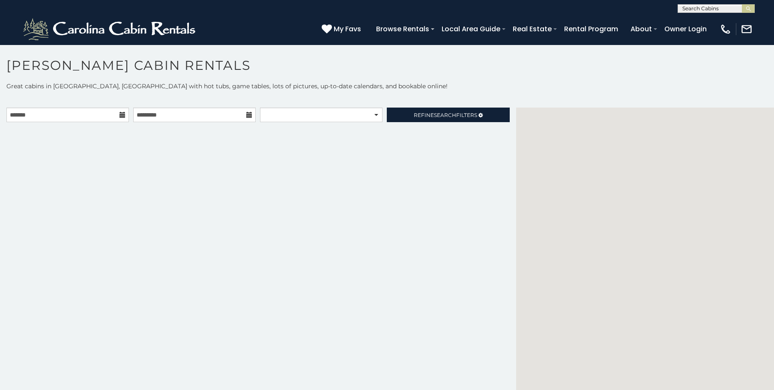 The height and width of the screenshot is (390, 774). I want to click on img: phone-regular-white.png, so click(725, 29).